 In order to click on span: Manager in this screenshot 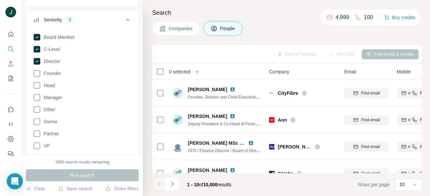, I will do `click(51, 98)`.